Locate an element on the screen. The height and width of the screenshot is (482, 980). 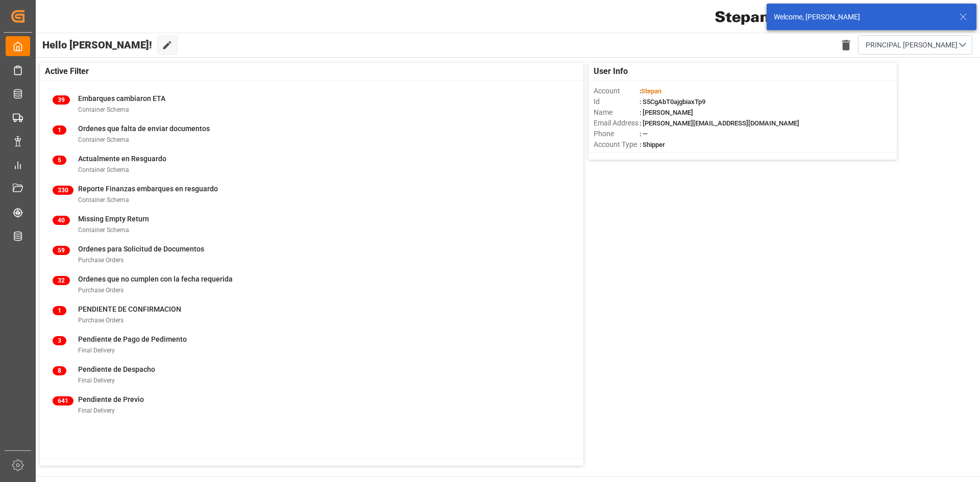
span: Pendiente de Previo is located at coordinates (111, 400).